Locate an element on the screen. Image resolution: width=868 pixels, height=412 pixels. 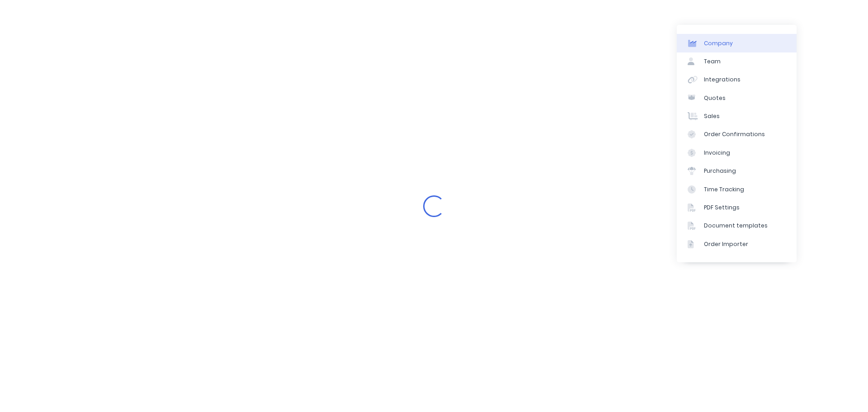
div: Document templates is located at coordinates (735, 226).